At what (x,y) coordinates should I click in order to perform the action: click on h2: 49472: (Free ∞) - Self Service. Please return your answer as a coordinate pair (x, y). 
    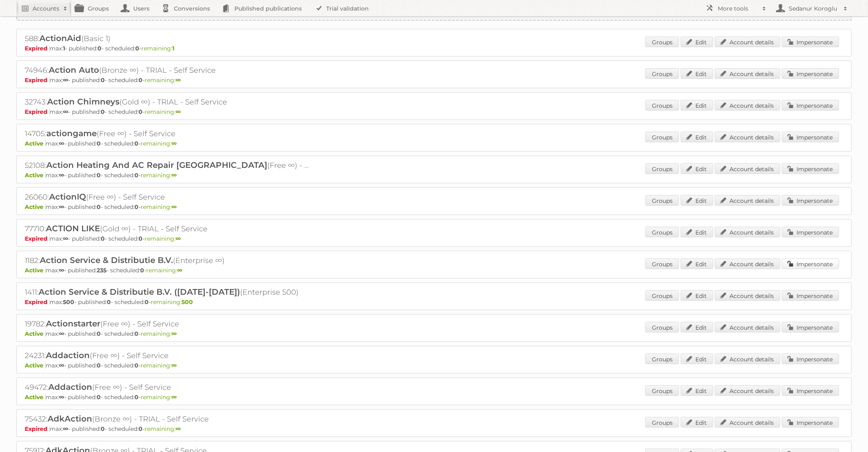
    Looking at the image, I should click on (167, 387).